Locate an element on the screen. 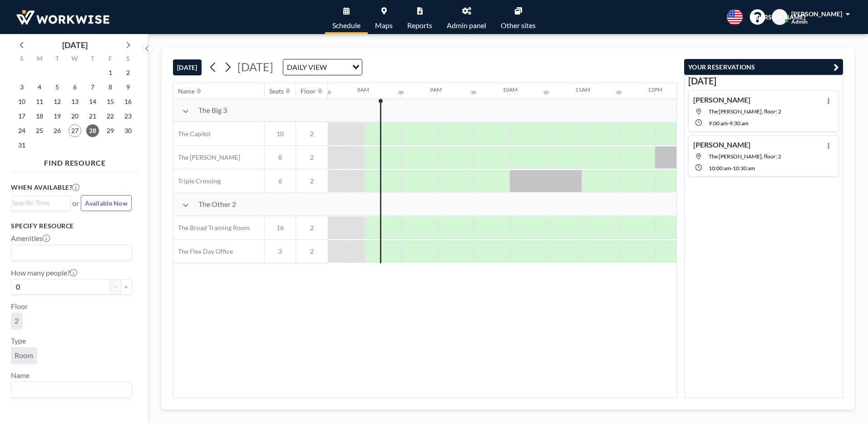 This screenshot has width=868, height=423. span: Friday, August 15, 2025 is located at coordinates (110, 102).